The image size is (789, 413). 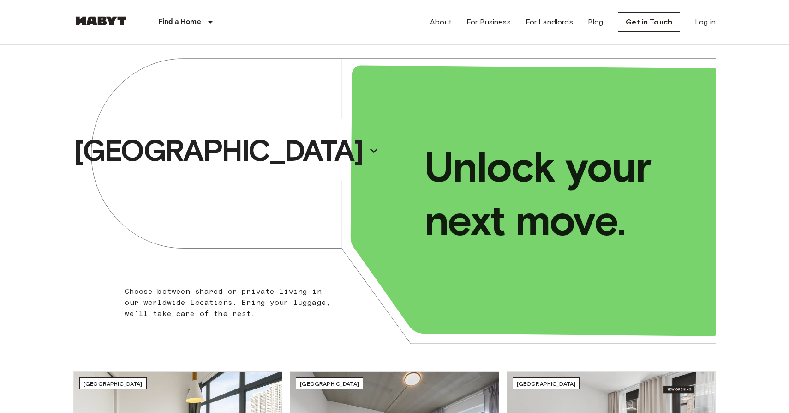 I want to click on a: Log in, so click(x=705, y=22).